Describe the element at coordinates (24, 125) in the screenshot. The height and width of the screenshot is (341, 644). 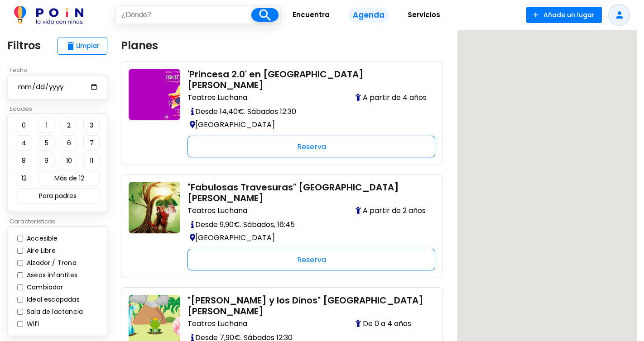
I see `button: 0` at that location.